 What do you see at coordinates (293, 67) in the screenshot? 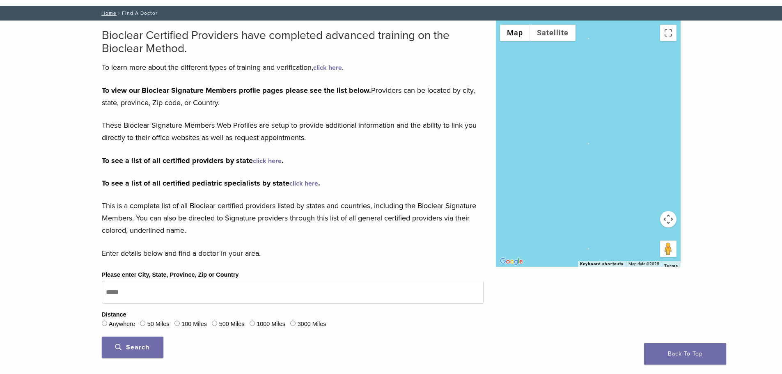
I see `p: To learn more about the different types of training and verification, .` at bounding box center [293, 67].